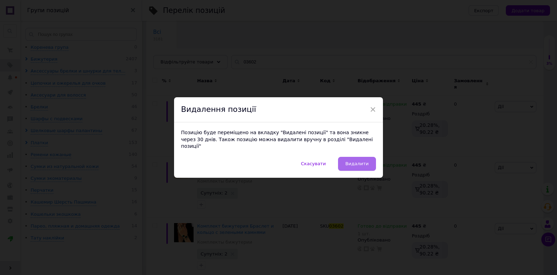 The height and width of the screenshot is (275, 557). Describe the element at coordinates (219, 109) in the screenshot. I see `span: Видалення позиції` at that location.